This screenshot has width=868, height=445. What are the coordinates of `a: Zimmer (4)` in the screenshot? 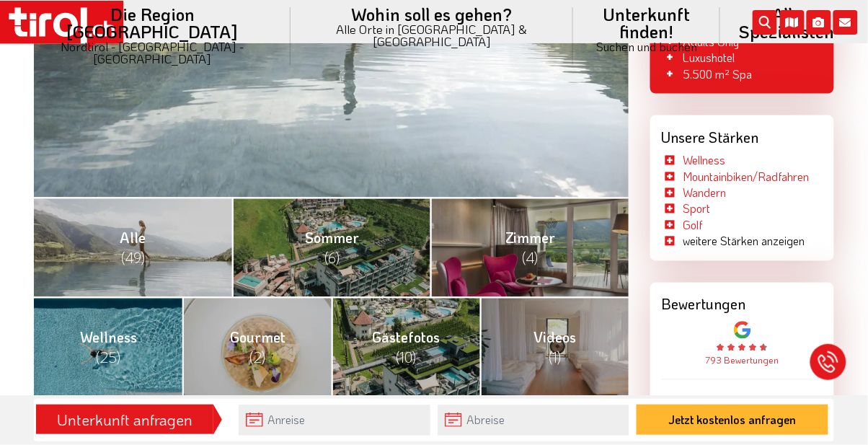 It's located at (529, 247).